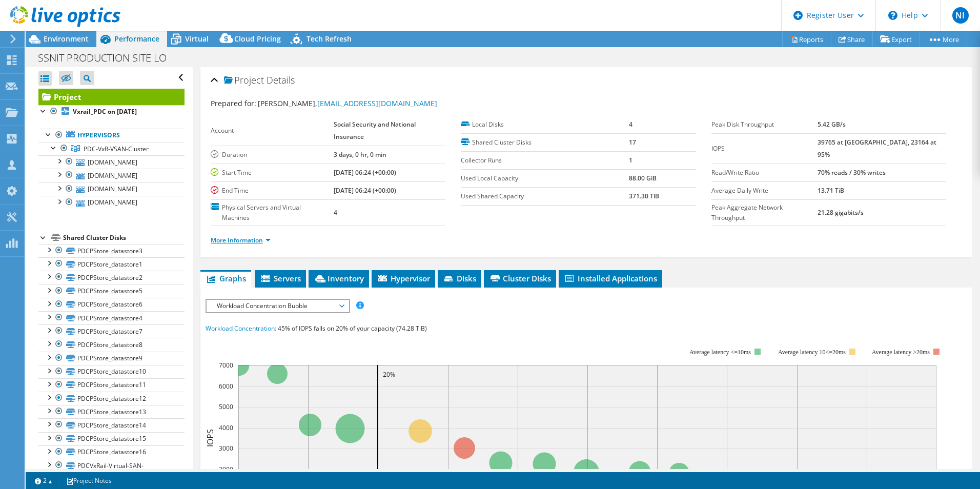 This screenshot has height=489, width=980. Describe the element at coordinates (338, 278) in the screenshot. I see `span: Inventory` at that location.